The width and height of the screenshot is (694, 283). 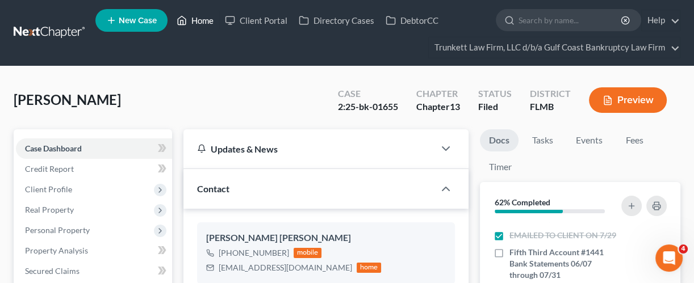 I want to click on a: Property Analysis, so click(x=94, y=251).